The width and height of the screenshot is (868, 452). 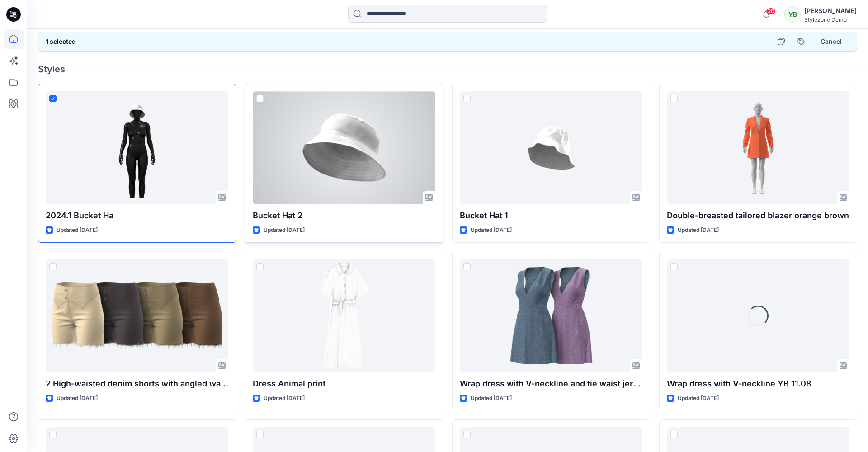 What do you see at coordinates (831, 41) in the screenshot?
I see `button: Cancel` at bounding box center [831, 41].